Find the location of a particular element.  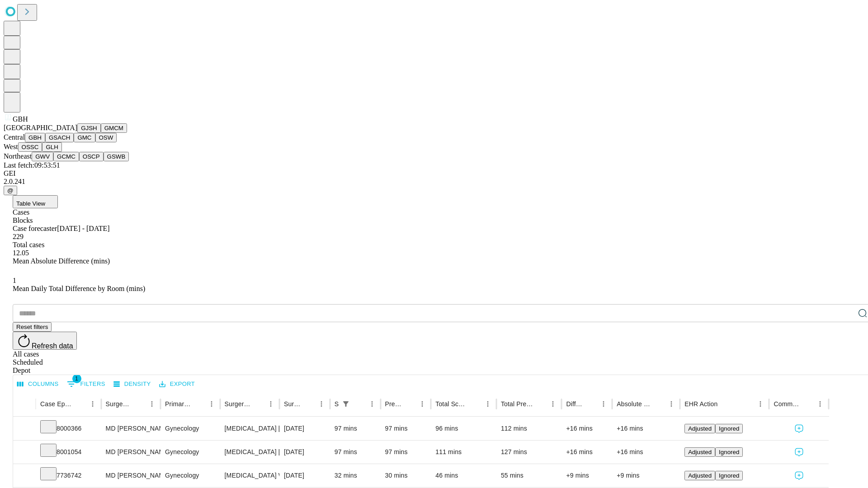

span: Table View is located at coordinates (31, 204).